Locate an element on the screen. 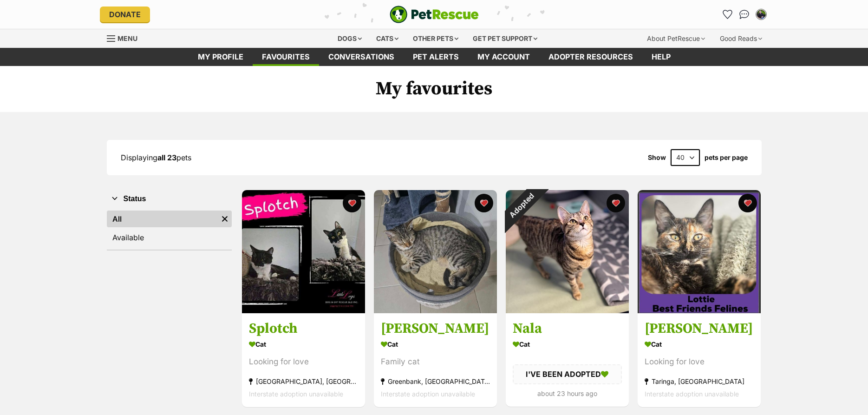 This screenshot has height=415, width=868. a: Nala Cat I'VE BEEN ADOPTED about 23 hours ago favourite is located at coordinates (567, 360).